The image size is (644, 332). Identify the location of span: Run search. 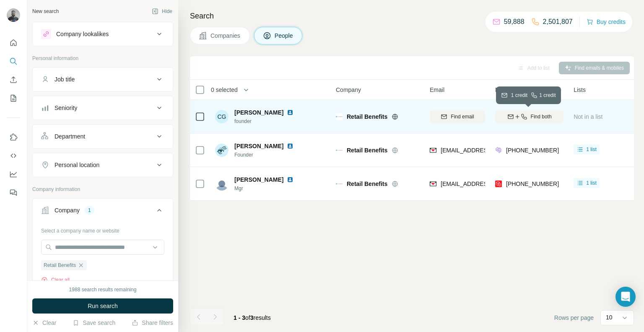
(103, 306).